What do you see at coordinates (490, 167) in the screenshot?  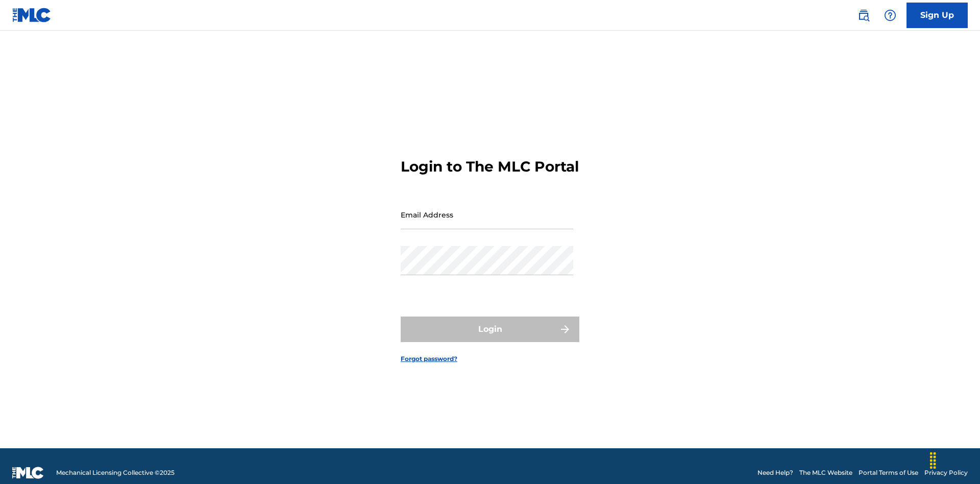 I see `h3: Login to The MLC Portal` at bounding box center [490, 167].